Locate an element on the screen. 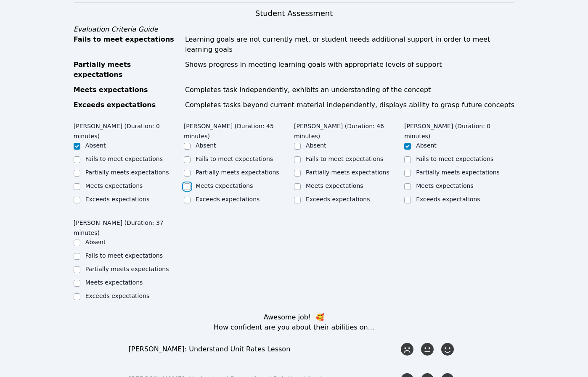 Image resolution: width=588 pixels, height=377 pixels. div: Shows progress in meeting learning goals with appropriate levels of support is located at coordinates (350, 69).